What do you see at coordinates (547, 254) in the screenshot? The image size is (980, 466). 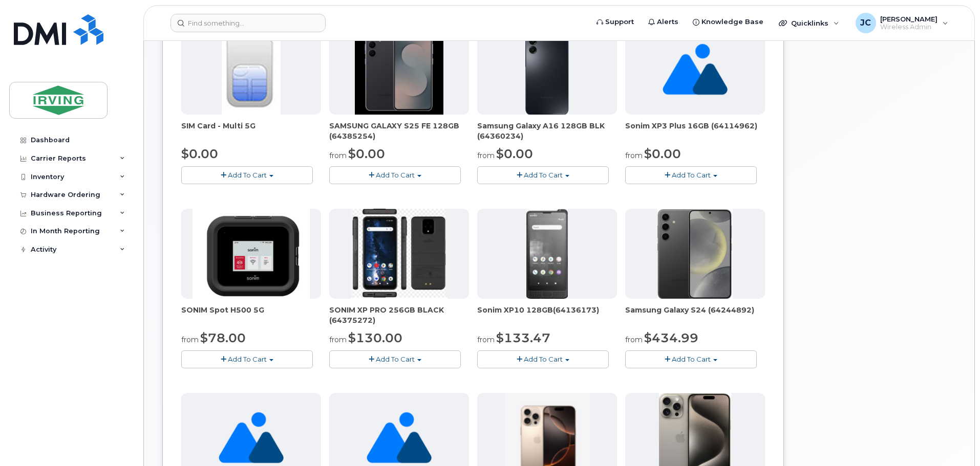 I see `img: XP10.jpg` at bounding box center [547, 254].